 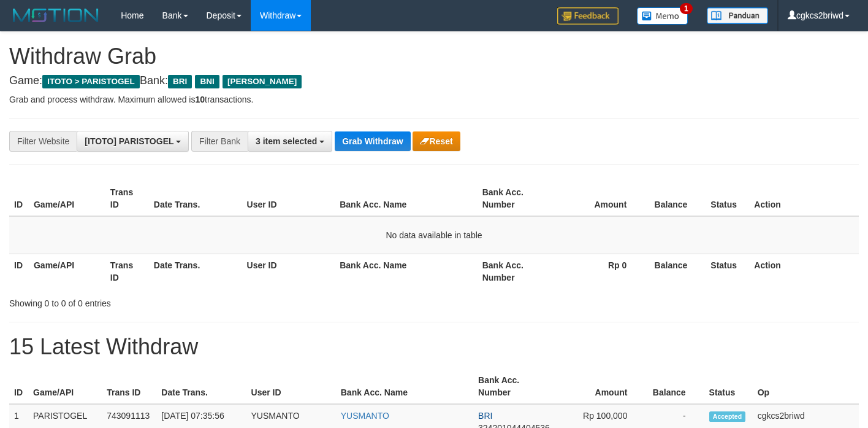 I want to click on h4: Game: Bank:, so click(x=434, y=81).